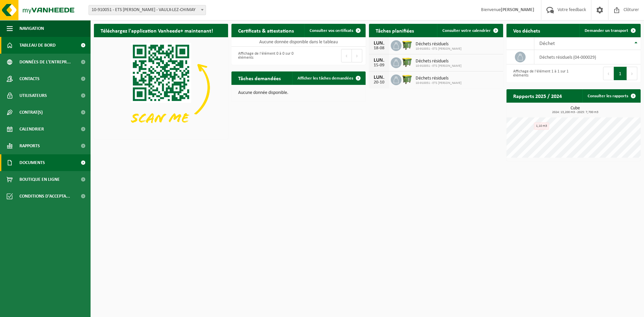 The image size is (644, 317). Describe the element at coordinates (259, 78) in the screenshot. I see `h2: Tâches demandées` at that location.